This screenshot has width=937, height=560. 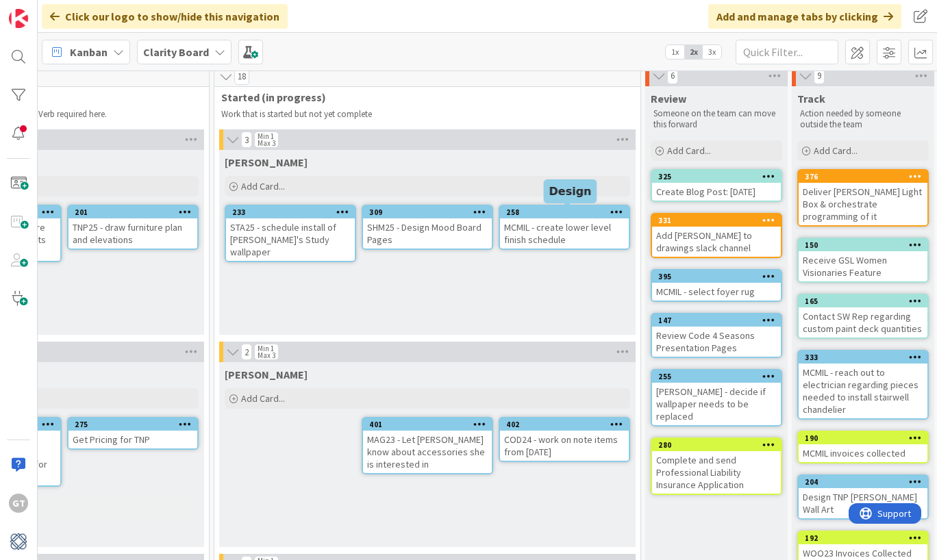 I want to click on span: Review, so click(x=669, y=99).